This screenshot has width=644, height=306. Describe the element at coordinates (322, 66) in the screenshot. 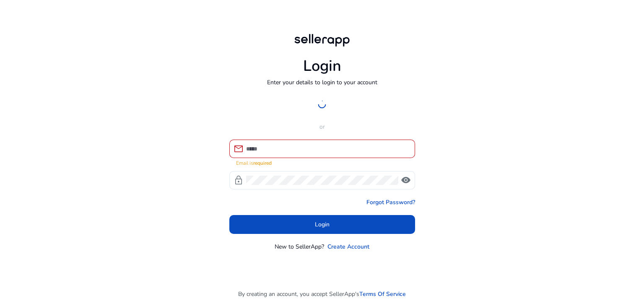

I see `h1: Login` at that location.